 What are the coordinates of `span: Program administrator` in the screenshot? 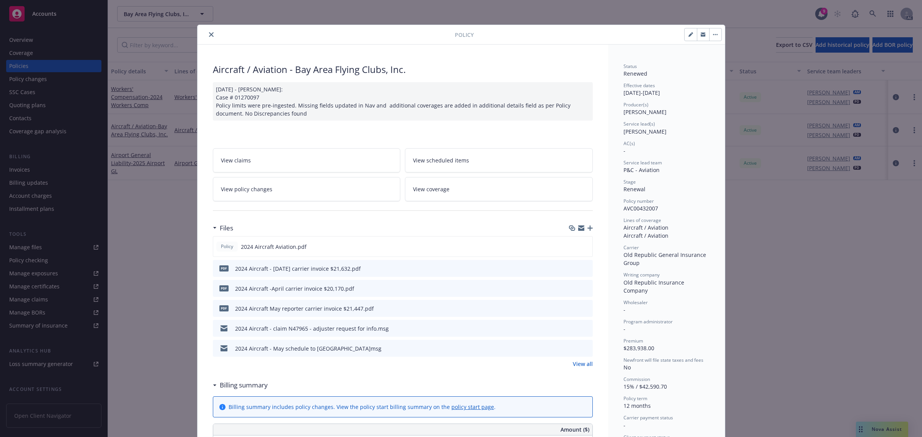 It's located at (648, 322).